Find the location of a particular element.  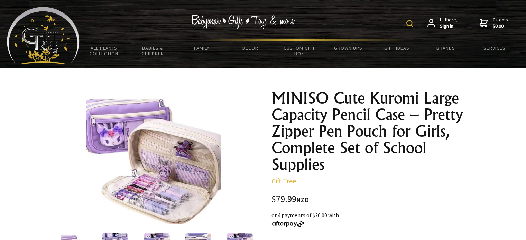

a: Babies & Children is located at coordinates (152, 51).